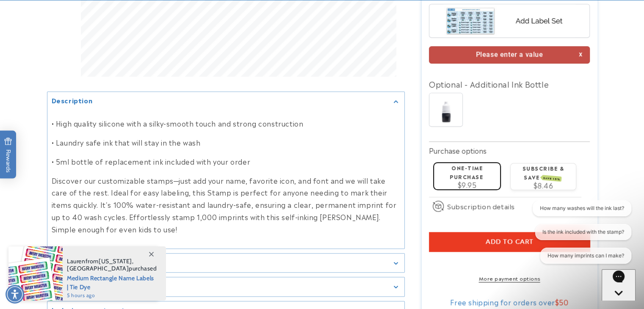 The image size is (644, 309). Describe the element at coordinates (226, 101) in the screenshot. I see `summary: Description` at that location.